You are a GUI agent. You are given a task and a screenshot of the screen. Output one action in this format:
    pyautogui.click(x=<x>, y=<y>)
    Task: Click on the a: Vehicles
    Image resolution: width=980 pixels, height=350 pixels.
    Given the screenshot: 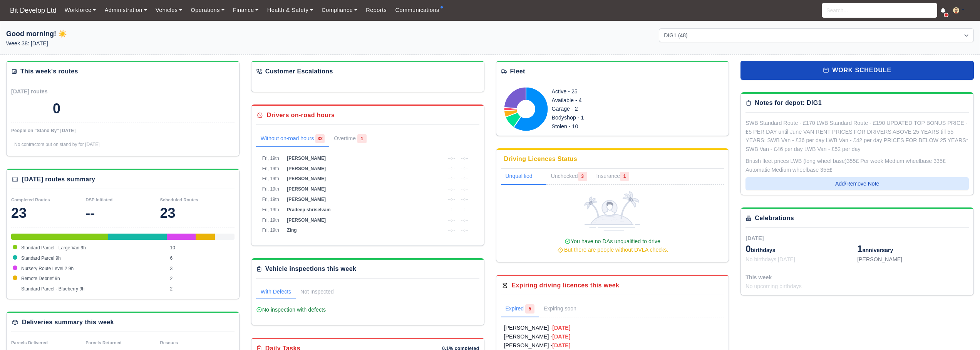 What is the action you would take?
    pyautogui.click(x=169, y=10)
    